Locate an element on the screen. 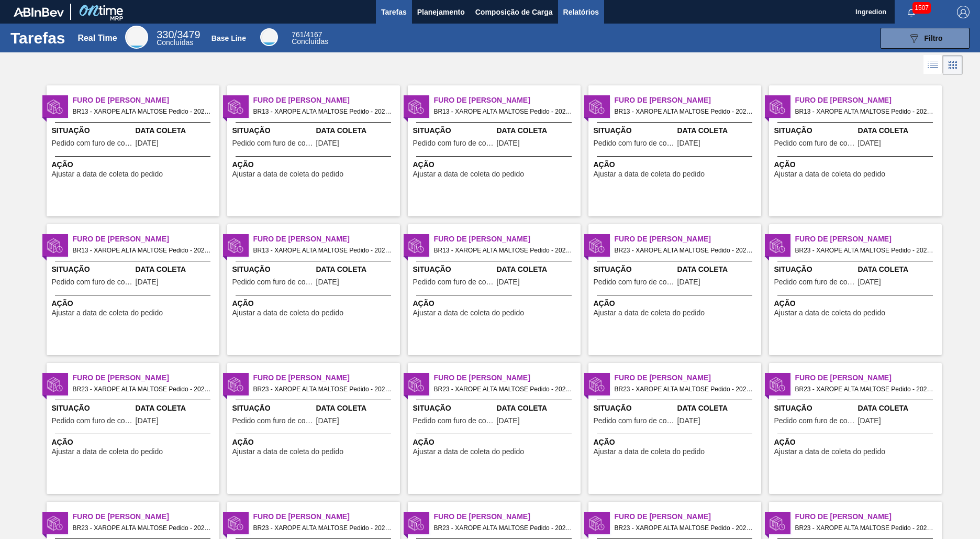 Image resolution: width=980 pixels, height=539 pixels. span: 761 is located at coordinates (297, 34).